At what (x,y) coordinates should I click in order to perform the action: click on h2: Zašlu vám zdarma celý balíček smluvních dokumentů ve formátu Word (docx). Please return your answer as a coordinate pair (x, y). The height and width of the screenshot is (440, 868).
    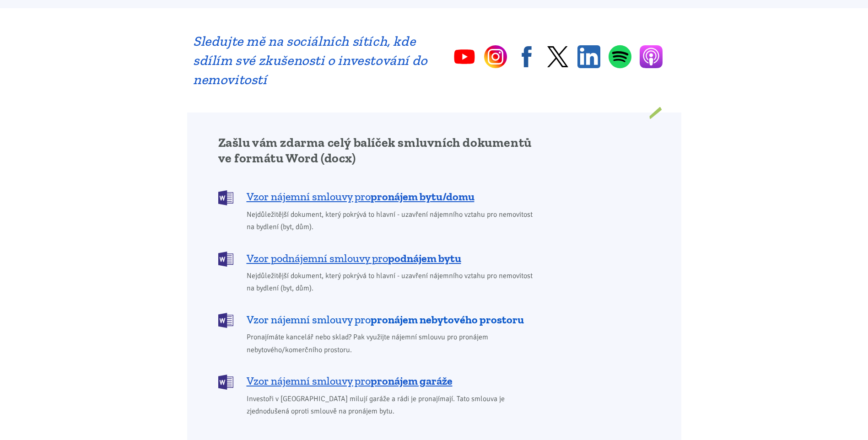
    Looking at the image, I should click on (378, 150).